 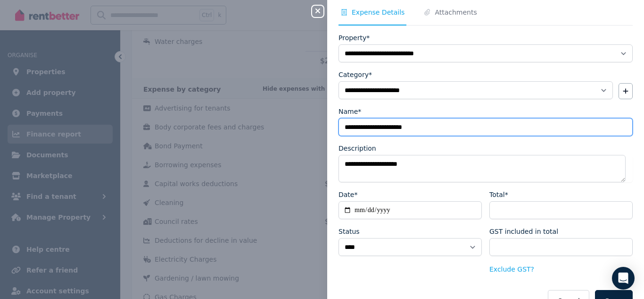 What do you see at coordinates (355, 38) in the screenshot?
I see `label: Property*` at bounding box center [355, 38].